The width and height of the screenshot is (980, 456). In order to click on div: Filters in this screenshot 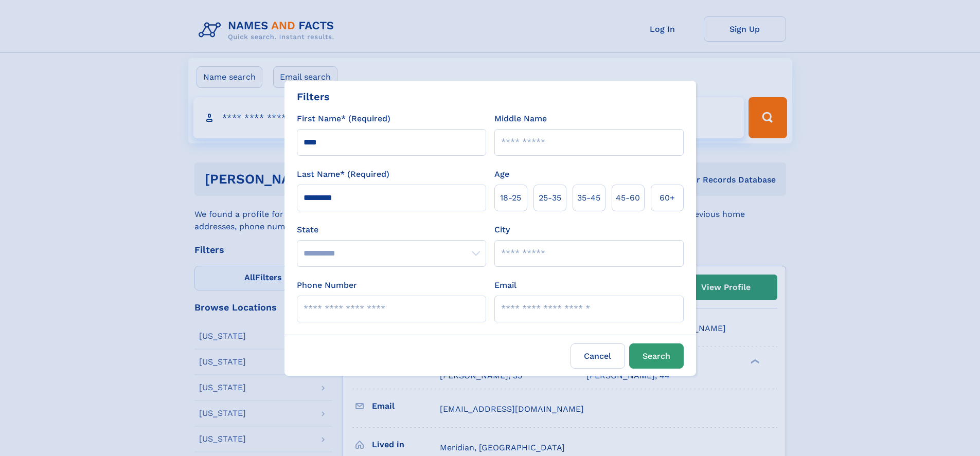, I will do `click(313, 97)`.